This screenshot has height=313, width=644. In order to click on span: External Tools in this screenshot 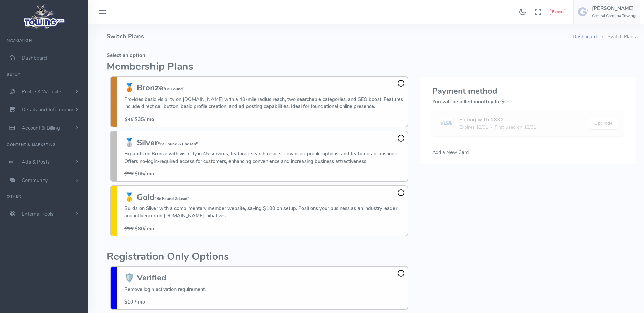, I will do `click(37, 214)`.